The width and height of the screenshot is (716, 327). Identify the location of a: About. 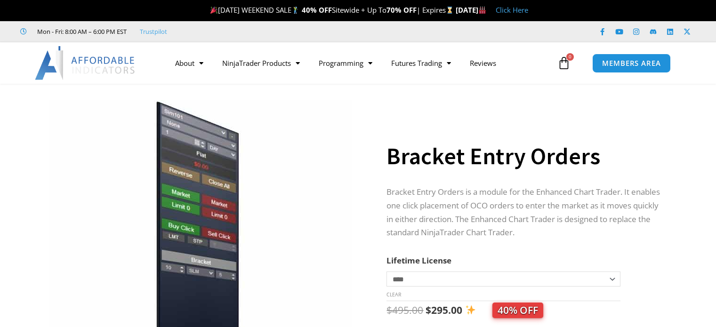
(189, 63).